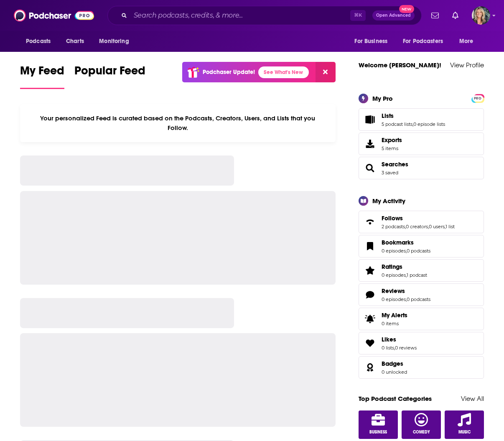 Image resolution: width=504 pixels, height=441 pixels. I want to click on span: More, so click(466, 41).